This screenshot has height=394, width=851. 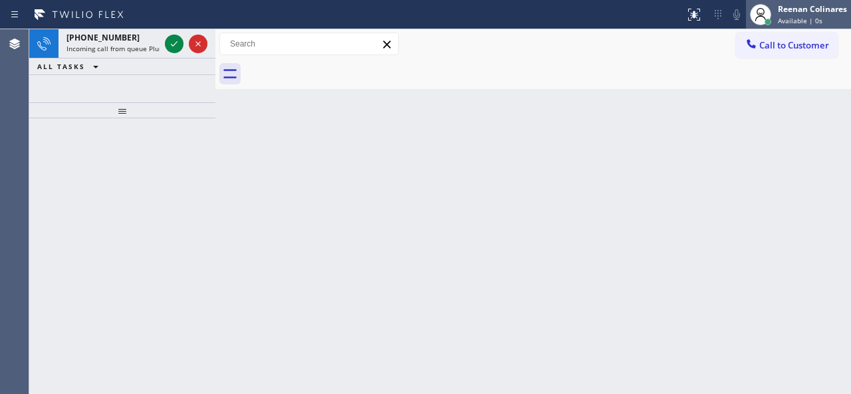 What do you see at coordinates (787, 45) in the screenshot?
I see `button: Call to Customer` at bounding box center [787, 45].